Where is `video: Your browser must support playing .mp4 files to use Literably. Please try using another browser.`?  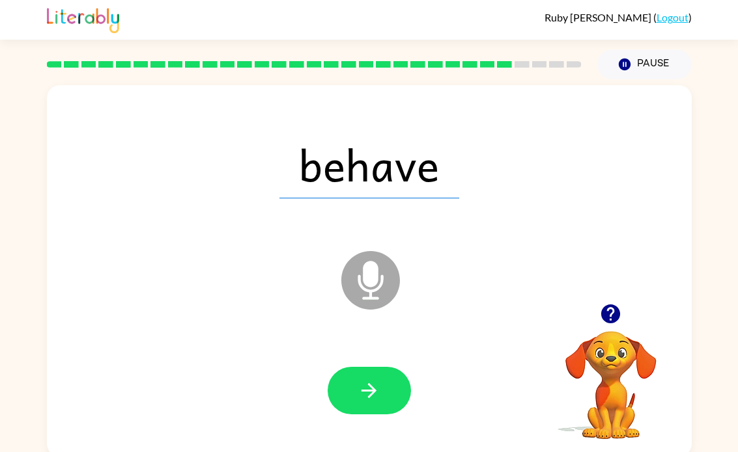
video: Your browser must support playing .mp4 files to use Literably. Please try using another browser. is located at coordinates (611, 376).